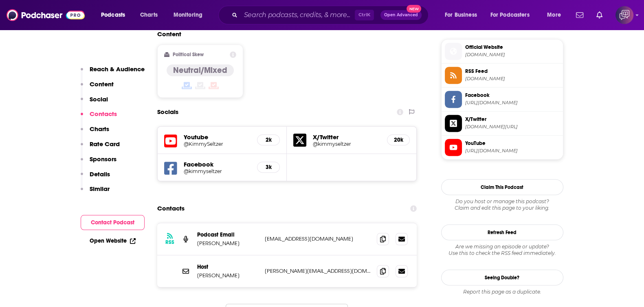 The height and width of the screenshot is (307, 644). I want to click on a: Charts, so click(149, 15).